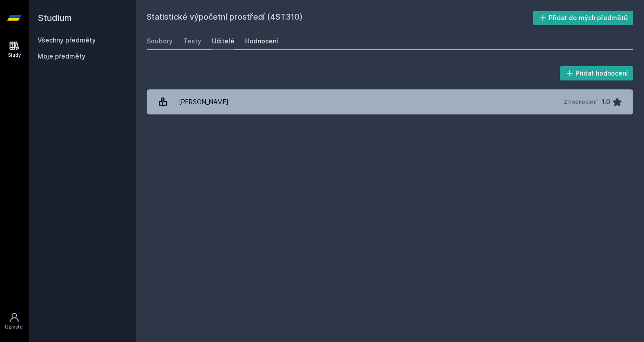  Describe the element at coordinates (192, 41) in the screenshot. I see `div: Testy` at that location.